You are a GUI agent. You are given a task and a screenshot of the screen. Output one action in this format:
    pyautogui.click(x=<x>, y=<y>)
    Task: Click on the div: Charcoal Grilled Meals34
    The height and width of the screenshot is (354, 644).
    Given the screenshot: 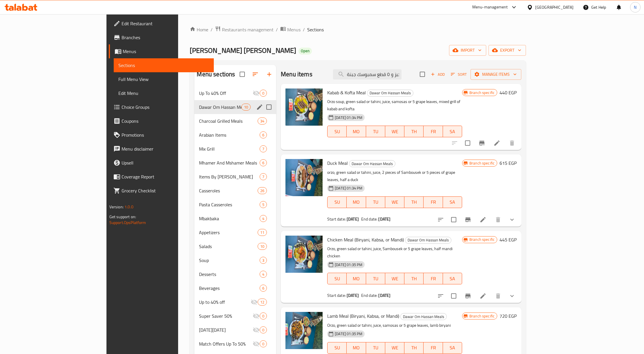 What is the action you would take?
    pyautogui.click(x=235, y=121)
    